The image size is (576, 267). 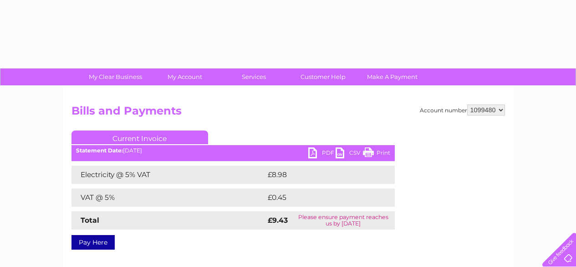 What do you see at coordinates (288, 113) in the screenshot?
I see `h2: Bills and Payments` at bounding box center [288, 113].